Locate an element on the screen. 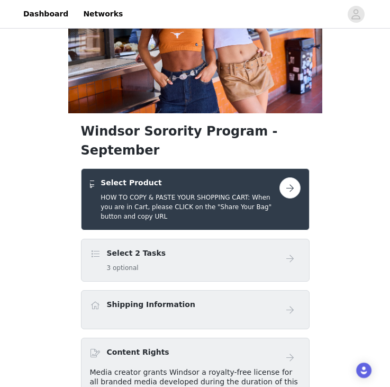 The width and height of the screenshot is (390, 387). a: Dashboard is located at coordinates (45, 14).